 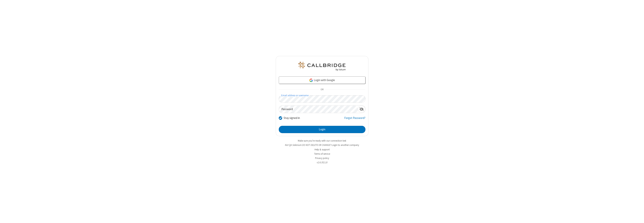 I want to click on a: Terms of service, so click(x=322, y=154).